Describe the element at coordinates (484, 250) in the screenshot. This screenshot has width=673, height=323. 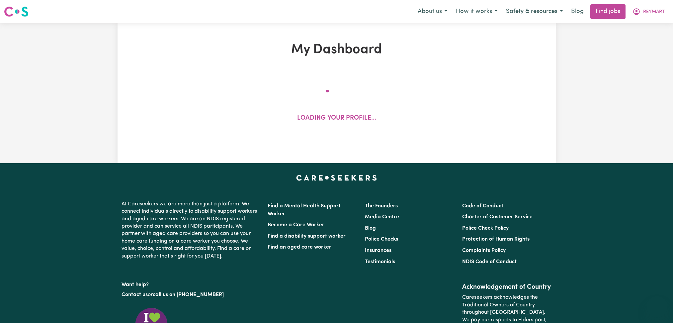
I see `a: Complaints Policy` at that location.